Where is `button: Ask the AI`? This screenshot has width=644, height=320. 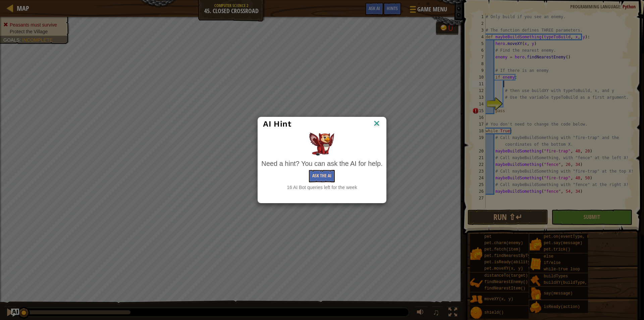
button: Ask the AI is located at coordinates (322, 176).